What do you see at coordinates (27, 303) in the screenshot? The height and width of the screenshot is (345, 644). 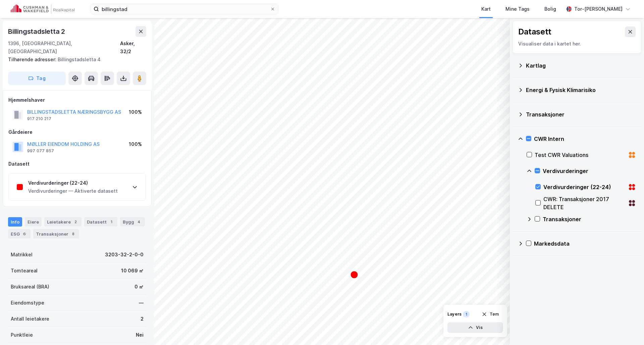 I see `div: Eiendomstype` at bounding box center [27, 303].